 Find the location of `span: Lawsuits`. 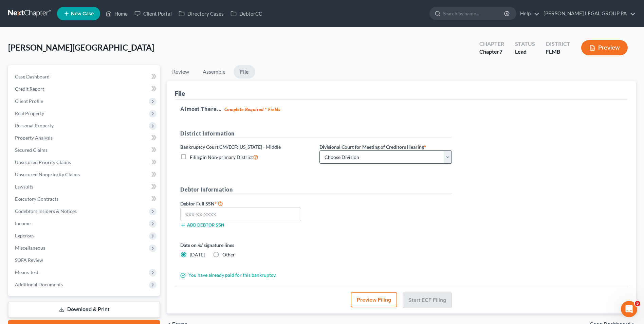

span: Lawsuits is located at coordinates (24, 187).